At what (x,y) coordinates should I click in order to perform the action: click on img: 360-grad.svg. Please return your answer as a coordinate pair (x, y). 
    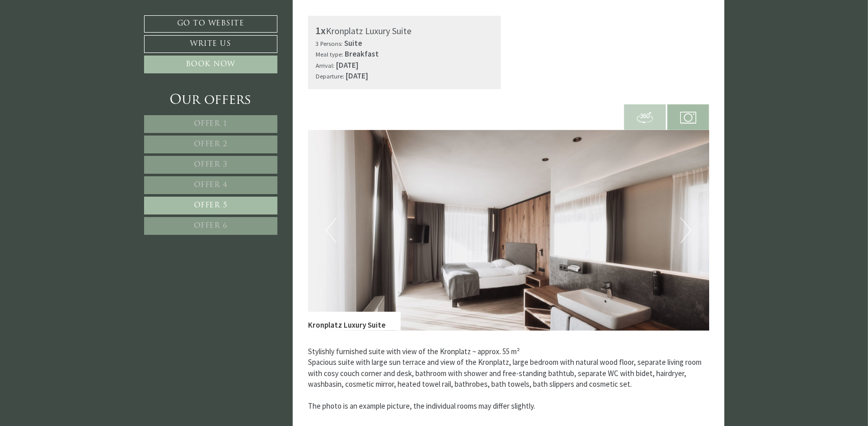
    Looking at the image, I should click on (645, 118).